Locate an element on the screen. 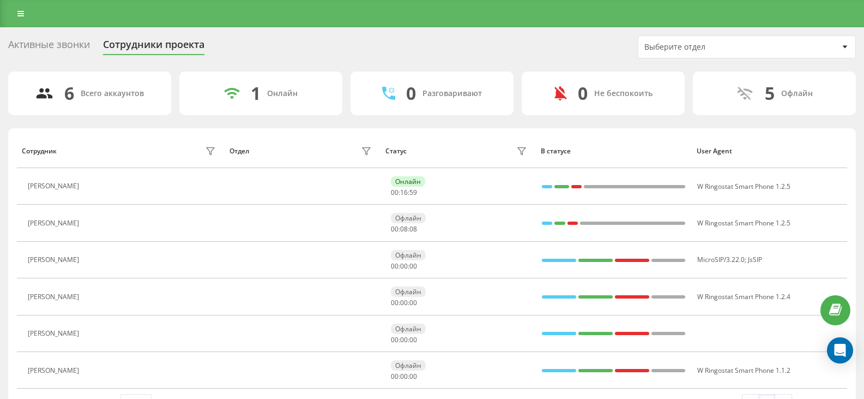  span: W Ringostat Smart Phone 1.1.2 is located at coordinates (744, 370).